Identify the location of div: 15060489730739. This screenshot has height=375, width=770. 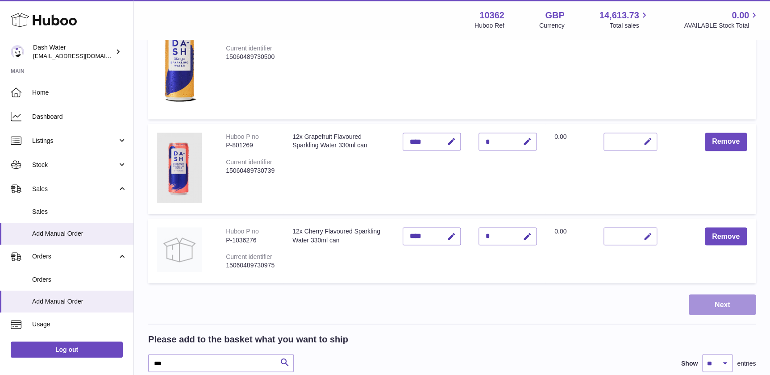
(250, 171).